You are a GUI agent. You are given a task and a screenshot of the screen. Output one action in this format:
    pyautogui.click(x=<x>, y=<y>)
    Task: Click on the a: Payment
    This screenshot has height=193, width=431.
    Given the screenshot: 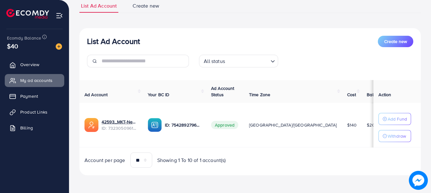 What is the action you would take?
    pyautogui.click(x=35, y=96)
    